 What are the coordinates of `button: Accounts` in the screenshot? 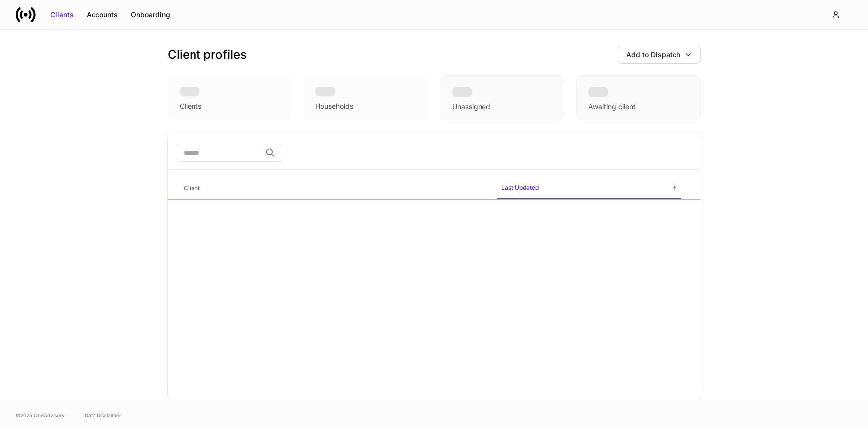 It's located at (102, 15).